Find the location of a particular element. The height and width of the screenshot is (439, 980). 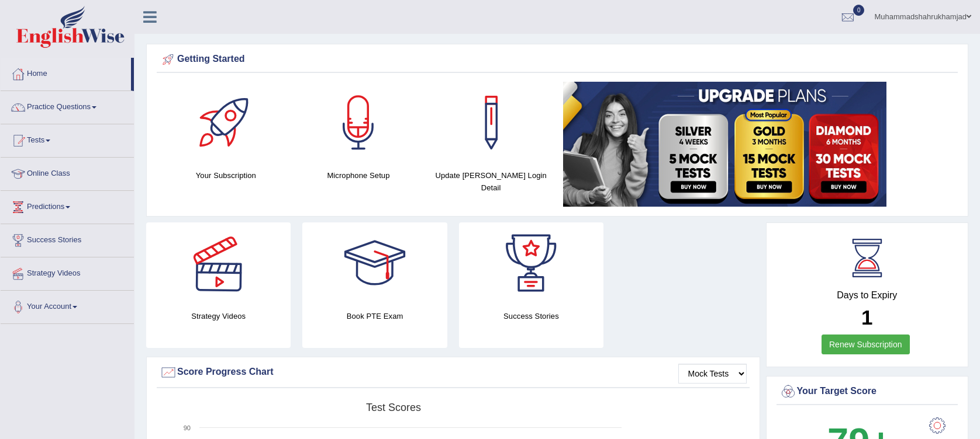

h4: Your Subscription is located at coordinates (225, 175).